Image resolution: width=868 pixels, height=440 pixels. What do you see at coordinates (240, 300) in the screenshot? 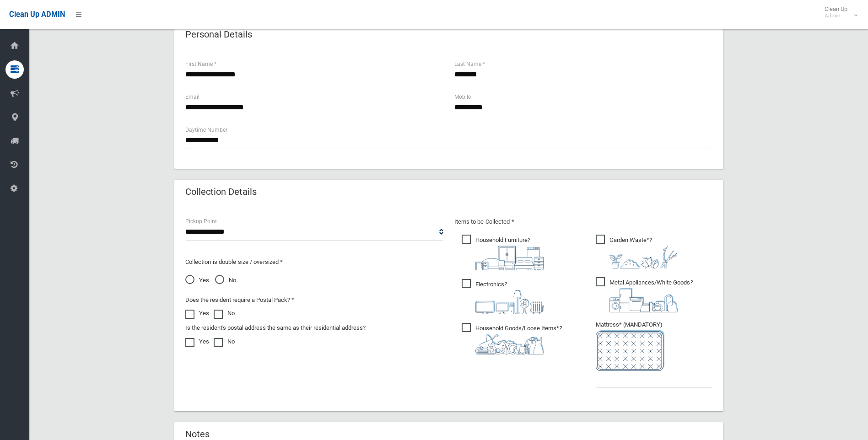
I see `label: Does the resident require a Postal Pack? *` at bounding box center [240, 300].